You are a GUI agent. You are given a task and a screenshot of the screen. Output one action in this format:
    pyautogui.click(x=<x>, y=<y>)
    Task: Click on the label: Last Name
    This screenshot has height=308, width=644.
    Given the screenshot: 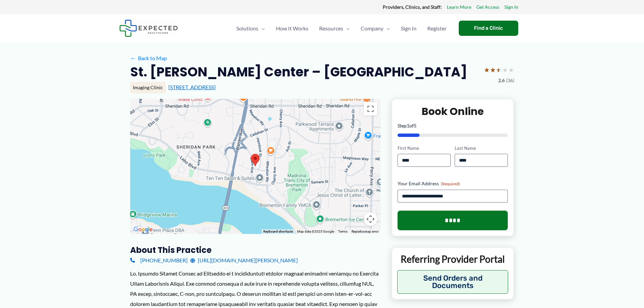 What is the action you would take?
    pyautogui.click(x=481, y=148)
    